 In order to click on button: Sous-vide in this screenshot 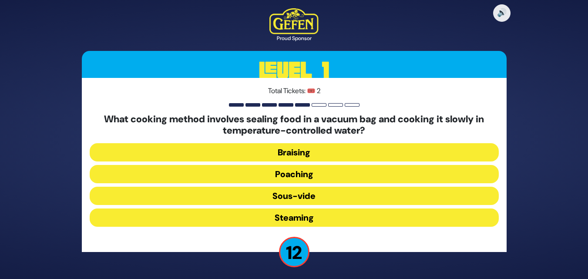, I will do `click(294, 196)`.